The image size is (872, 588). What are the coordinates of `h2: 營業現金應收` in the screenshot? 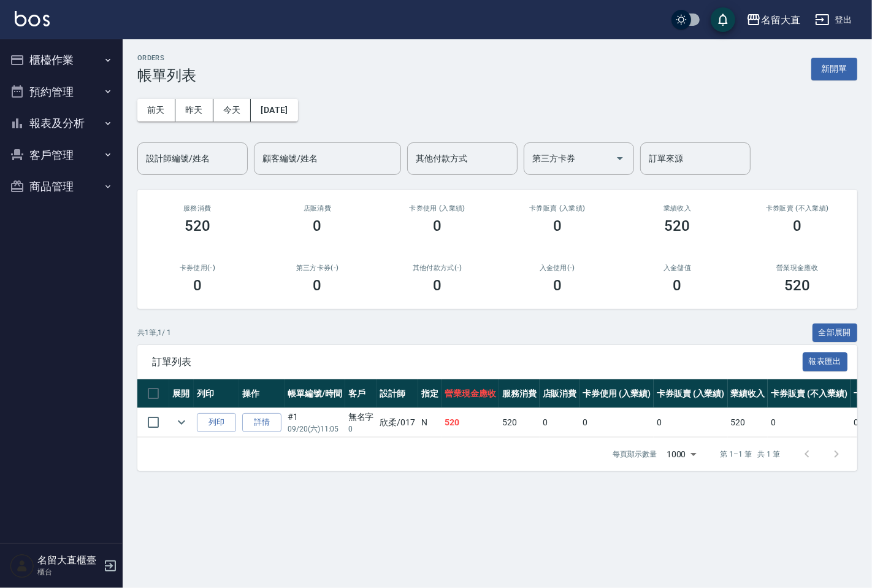 It's located at (798, 267).